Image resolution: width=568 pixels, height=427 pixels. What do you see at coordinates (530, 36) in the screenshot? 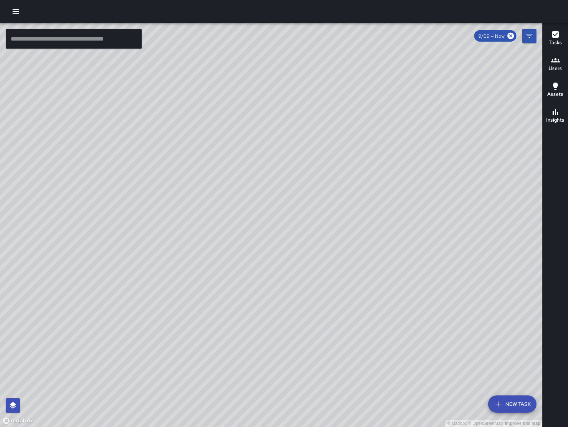
I see `button: Filters` at bounding box center [530, 36].